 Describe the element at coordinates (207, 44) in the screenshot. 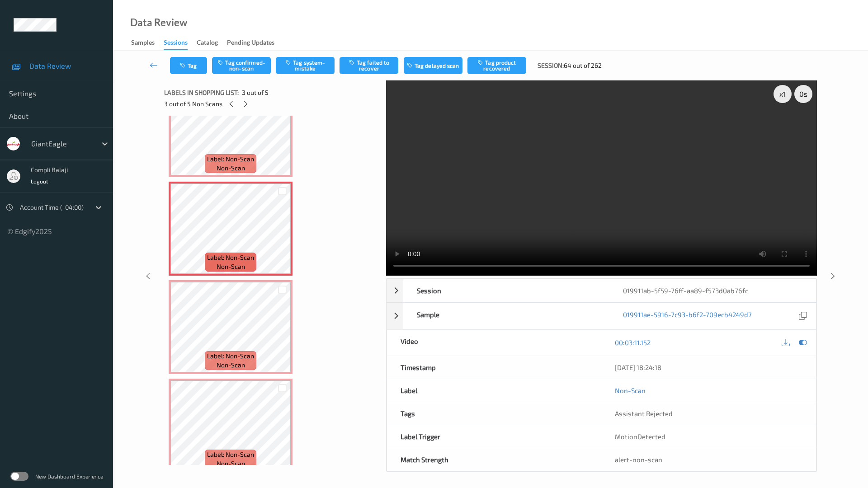

I see `div: Catalog` at that location.